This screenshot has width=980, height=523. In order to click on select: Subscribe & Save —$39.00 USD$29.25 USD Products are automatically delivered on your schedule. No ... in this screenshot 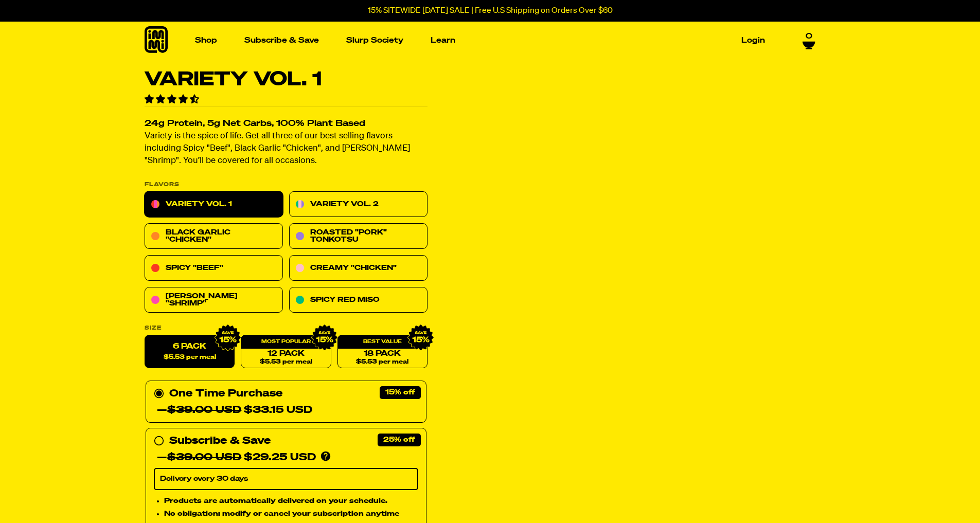, I will do `click(286, 479)`.